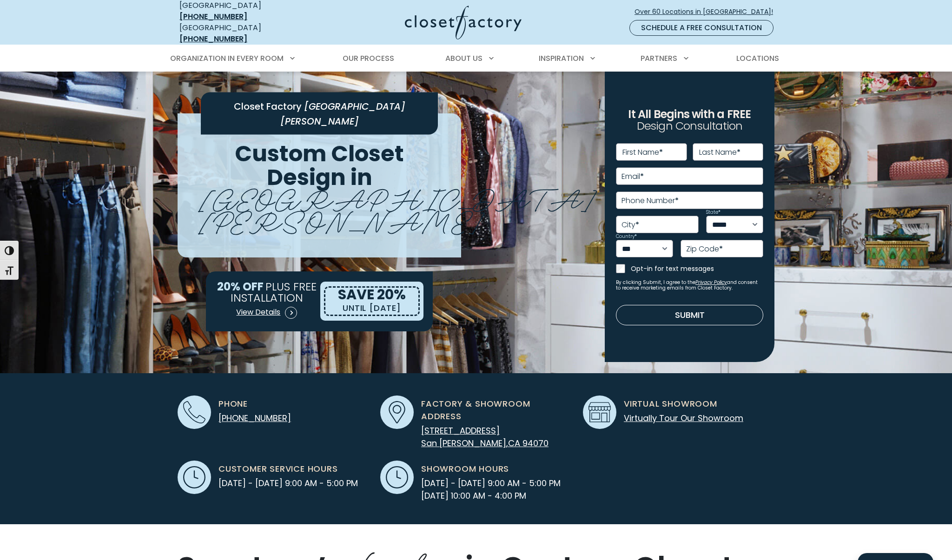 Image resolution: width=952 pixels, height=560 pixels. Describe the element at coordinates (650, 201) in the screenshot. I see `label: Phone Number` at that location.